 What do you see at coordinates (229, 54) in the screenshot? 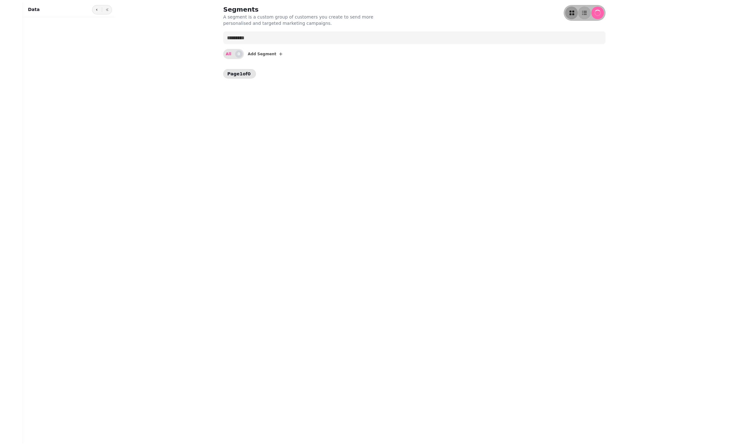
I see `span: All` at bounding box center [229, 54].